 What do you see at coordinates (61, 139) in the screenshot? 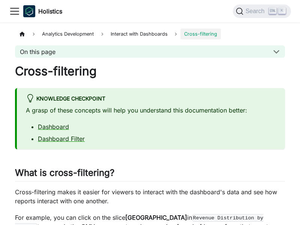
I see `a: Dashboard Filter` at bounding box center [61, 139].